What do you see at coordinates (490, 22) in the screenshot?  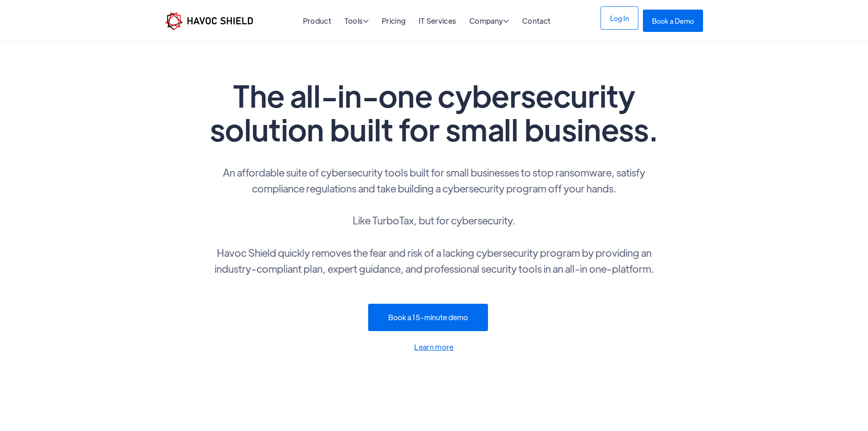 I see `div: Company` at bounding box center [490, 22].